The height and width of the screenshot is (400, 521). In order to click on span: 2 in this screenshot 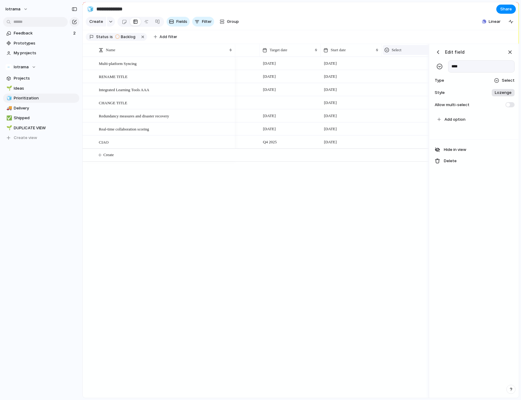, I will do `click(75, 33)`.